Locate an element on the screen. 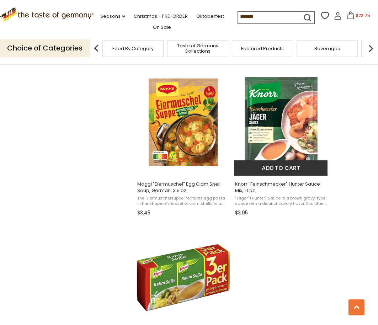 The width and height of the screenshot is (378, 325). a: Seasons is located at coordinates (113, 16).